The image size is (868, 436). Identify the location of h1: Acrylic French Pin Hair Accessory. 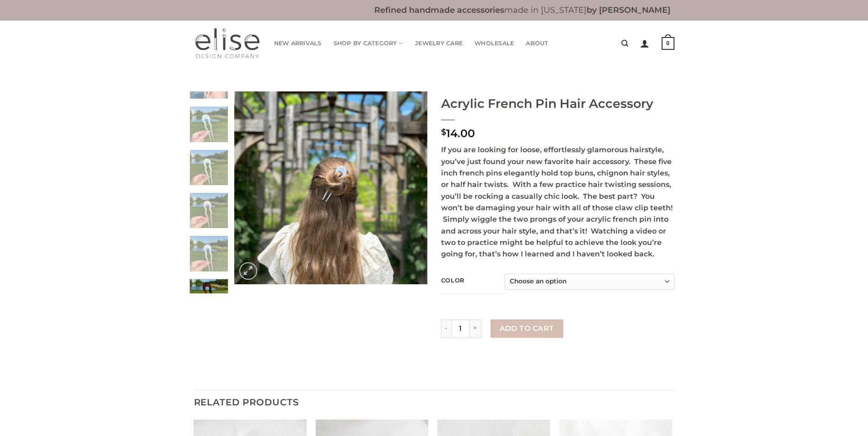
(558, 104).